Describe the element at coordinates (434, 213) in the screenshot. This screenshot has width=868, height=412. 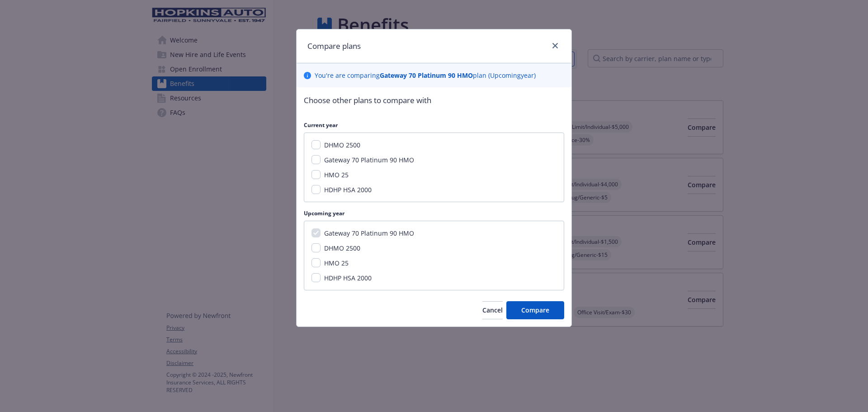
I see `p: Upcoming year` at that location.